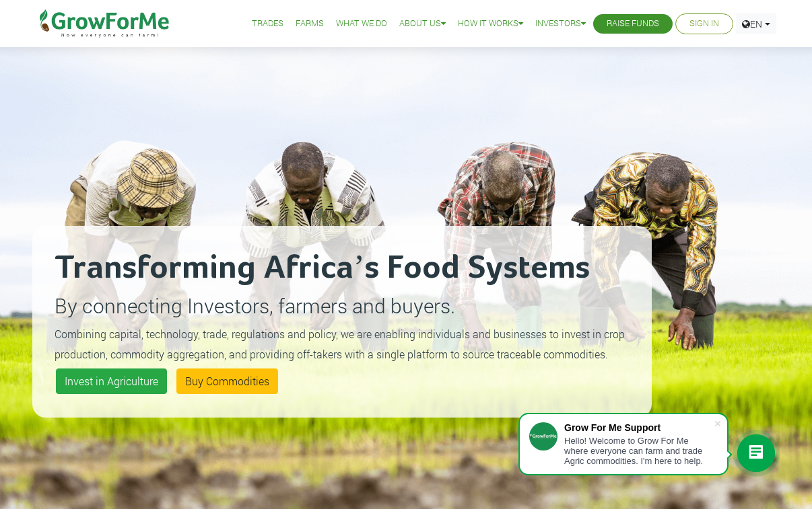  Describe the element at coordinates (339, 344) in the screenshot. I see `small: Combining capital, technology, trade, regulations and policy, we are enabling individuals and bus...` at that location.